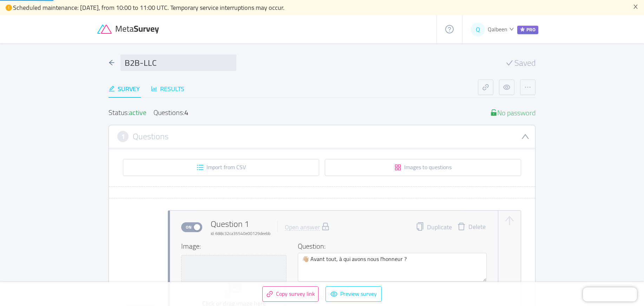 The height and width of the screenshot is (306, 644). What do you see at coordinates (234, 246) in the screenshot?
I see `h4: Image:` at bounding box center [234, 246].